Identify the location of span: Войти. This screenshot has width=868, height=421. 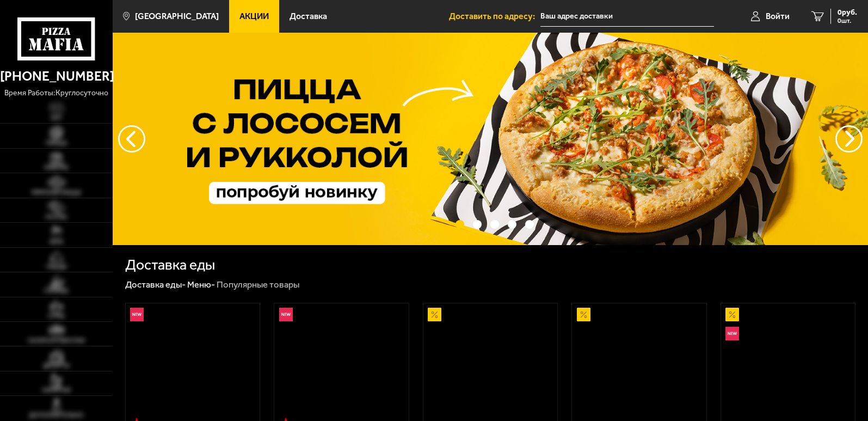
(778, 16).